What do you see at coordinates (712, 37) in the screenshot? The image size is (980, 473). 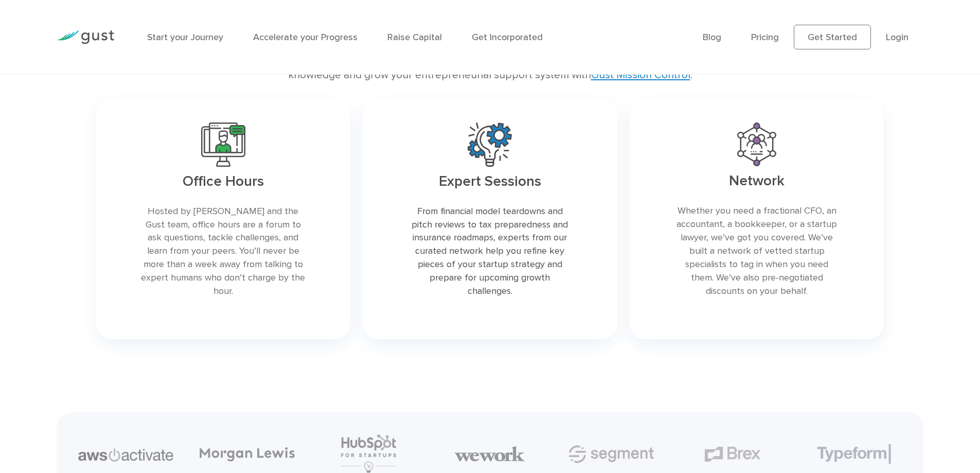 I see `a: Blog` at bounding box center [712, 37].